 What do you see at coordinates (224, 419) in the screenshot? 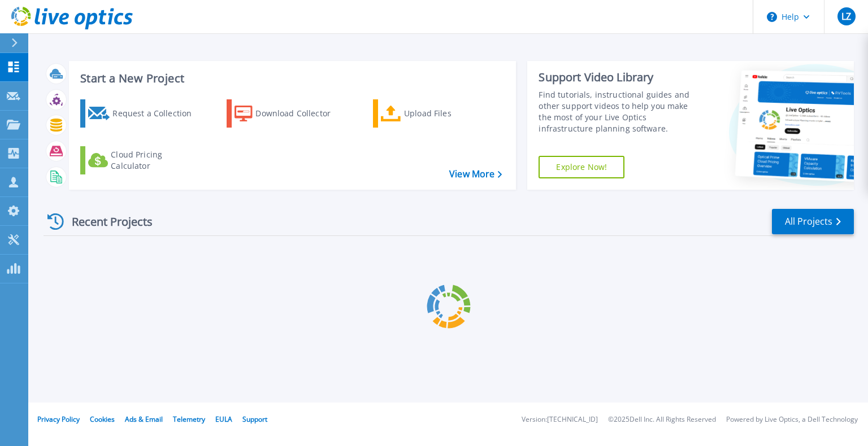
I see `a: EULA` at bounding box center [224, 419].